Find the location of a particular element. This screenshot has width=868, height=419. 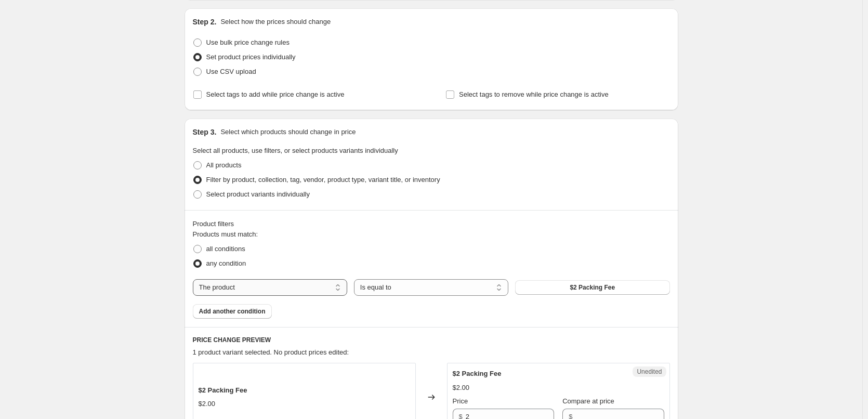

p: Select which products should change in price is located at coordinates (288, 132).